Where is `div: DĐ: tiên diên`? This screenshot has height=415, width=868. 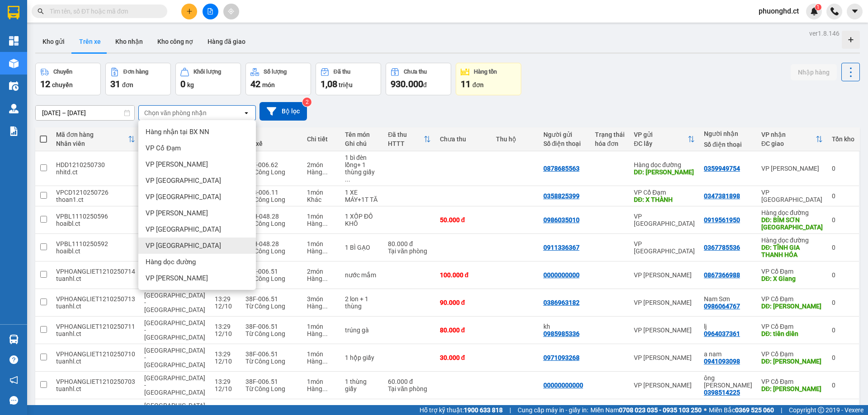 div: DĐ: tiên diên is located at coordinates (792, 334).